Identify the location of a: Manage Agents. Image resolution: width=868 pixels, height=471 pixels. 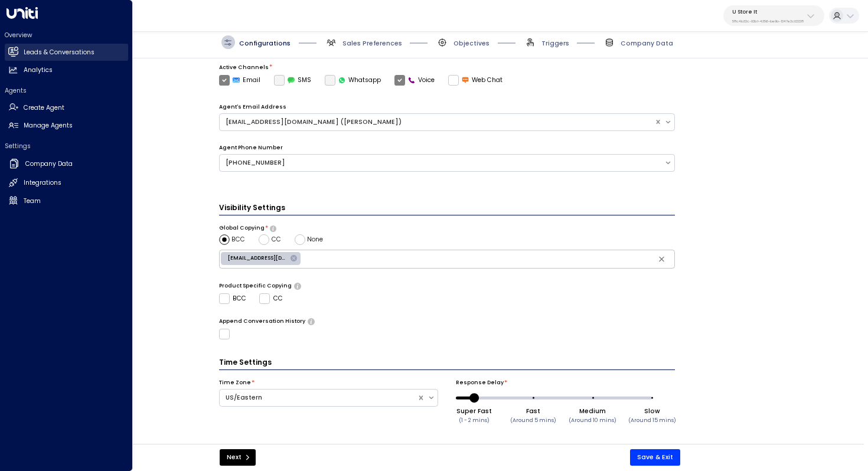
(66, 126).